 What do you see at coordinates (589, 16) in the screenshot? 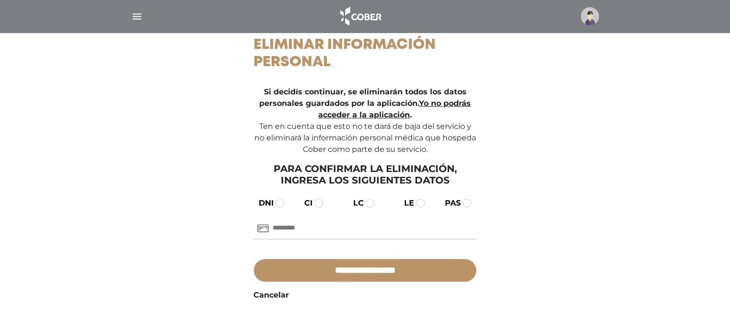
I see `img: profile-placeholder.svg` at bounding box center [589, 16].